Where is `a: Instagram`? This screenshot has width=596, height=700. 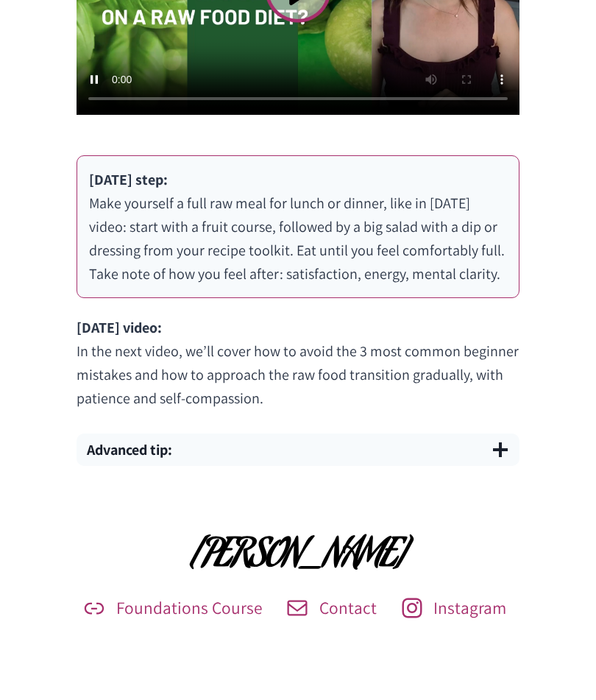
a: Instagram is located at coordinates (457, 608).